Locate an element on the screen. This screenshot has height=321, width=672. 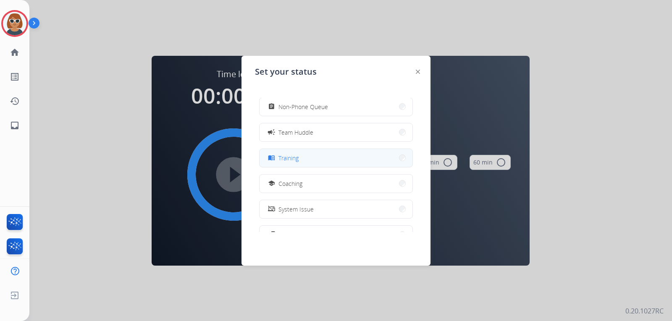
mat-icon: school is located at coordinates (271, 183).